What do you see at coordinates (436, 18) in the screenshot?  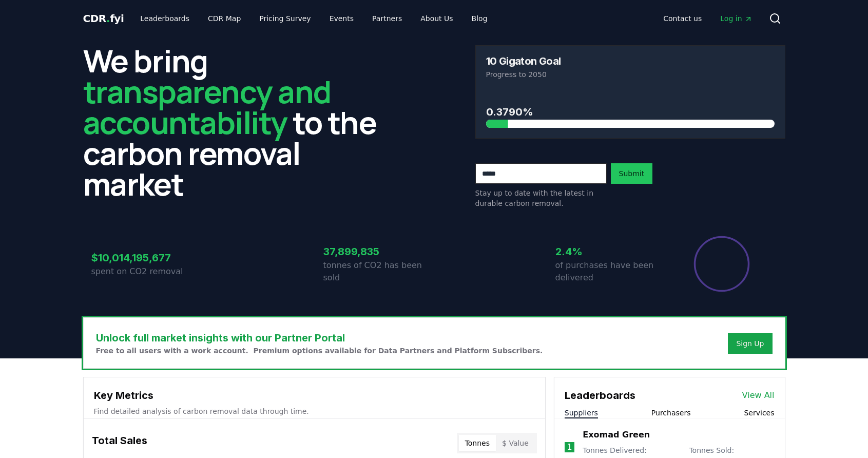 I see `a: About Us` at bounding box center [436, 18].